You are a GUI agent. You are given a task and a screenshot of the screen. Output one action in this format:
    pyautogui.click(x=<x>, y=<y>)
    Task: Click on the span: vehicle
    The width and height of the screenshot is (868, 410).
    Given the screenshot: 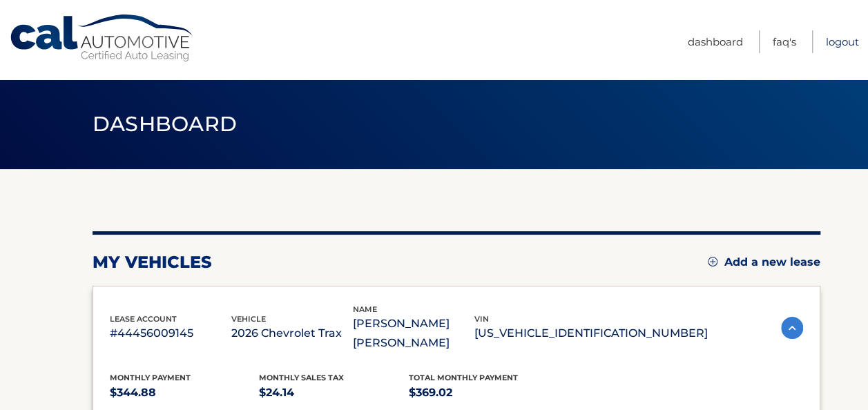 What is the action you would take?
    pyautogui.click(x=249, y=319)
    